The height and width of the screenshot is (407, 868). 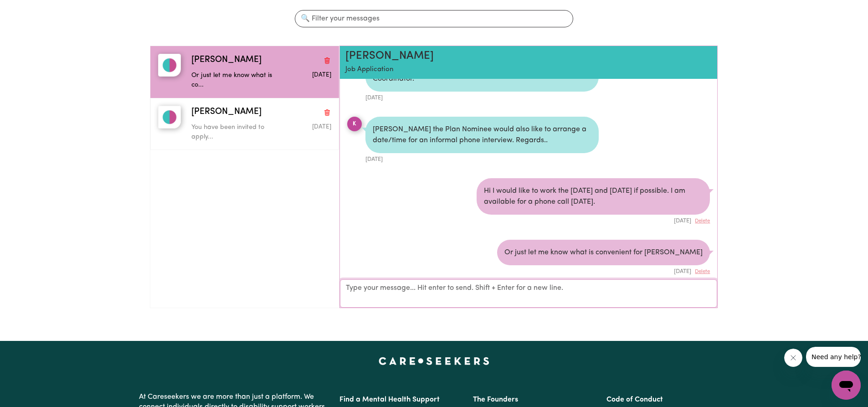 What do you see at coordinates (170, 117) in the screenshot?
I see `img: Frank C` at bounding box center [170, 117].